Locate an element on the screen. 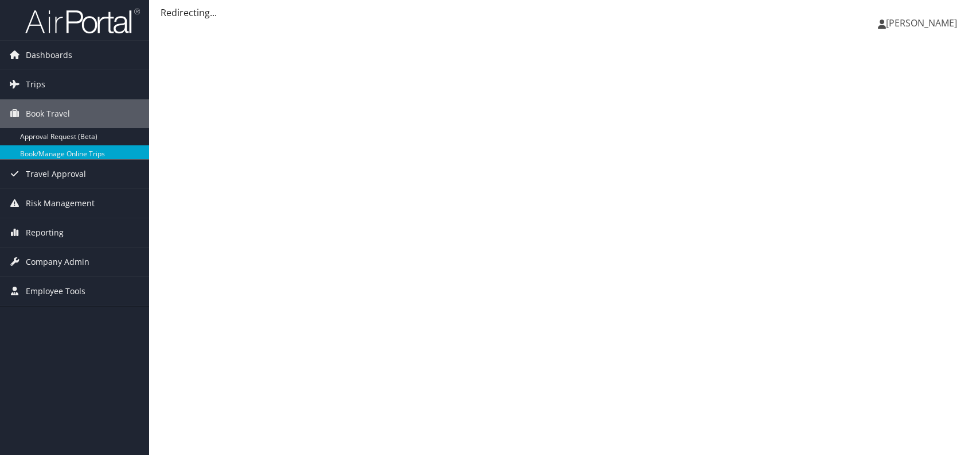  span: Risk Management is located at coordinates (60, 203).